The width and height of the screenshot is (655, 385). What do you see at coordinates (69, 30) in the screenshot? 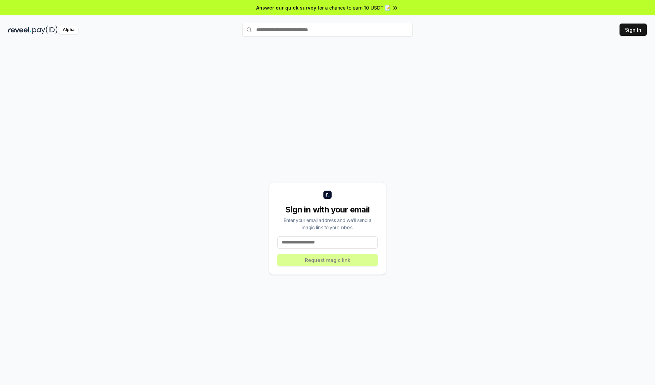
I see `div: Alpha` at bounding box center [69, 30].